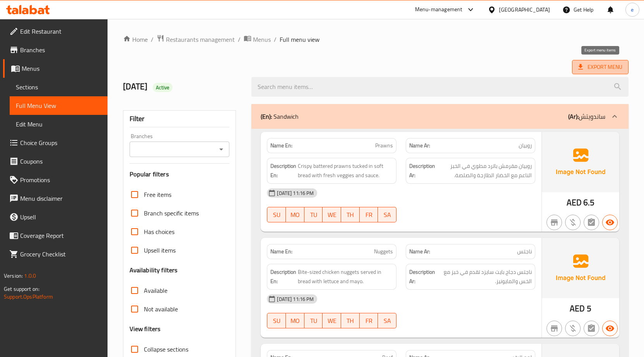 This screenshot has width=644, height=357. Describe the element at coordinates (58, 124) in the screenshot. I see `a: Edit Menu` at that location.